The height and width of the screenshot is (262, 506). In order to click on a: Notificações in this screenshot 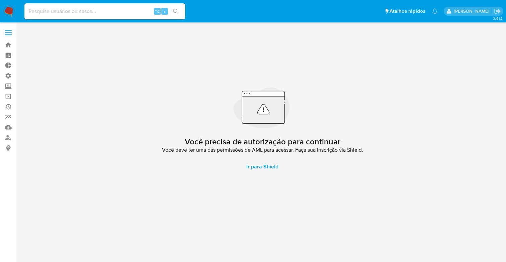, I will do `click(434, 11)`.